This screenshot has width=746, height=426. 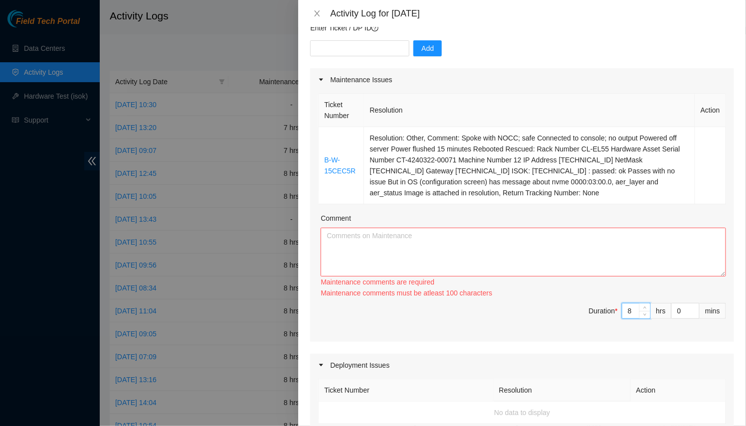 What do you see at coordinates (522, 366) in the screenshot?
I see `div: Deployment Issues` at bounding box center [522, 366].